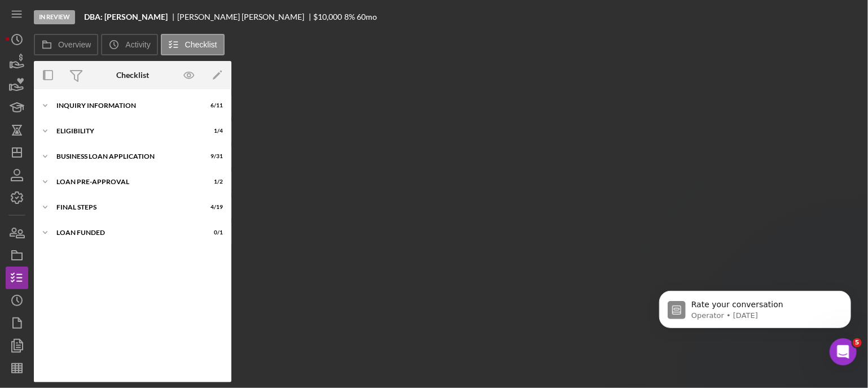 This screenshot has height=388, width=868. I want to click on div: LOAN FUNDED, so click(126, 232).